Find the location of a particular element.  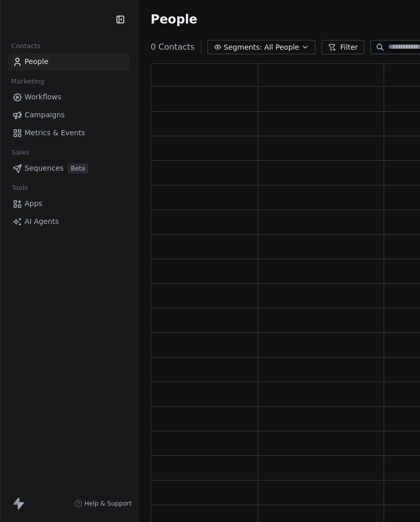

a: AI Agents is located at coordinates (69, 222).